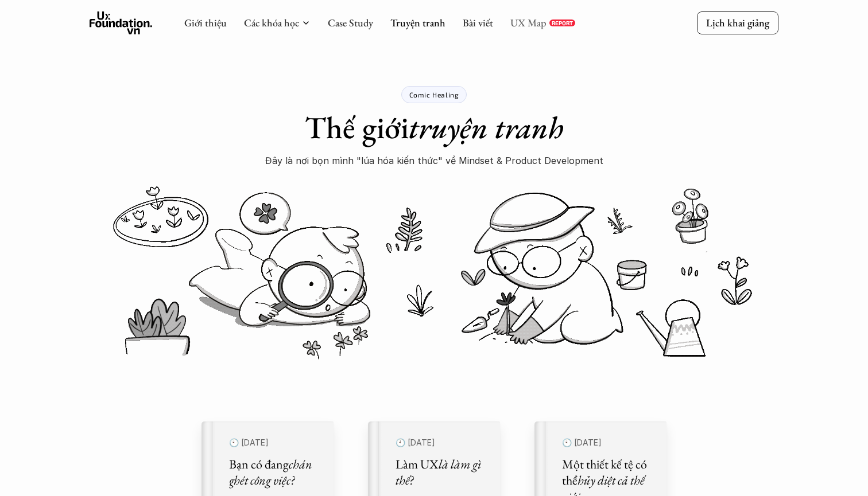  Describe the element at coordinates (738, 23) in the screenshot. I see `p: Lịch khai giảng` at that location.